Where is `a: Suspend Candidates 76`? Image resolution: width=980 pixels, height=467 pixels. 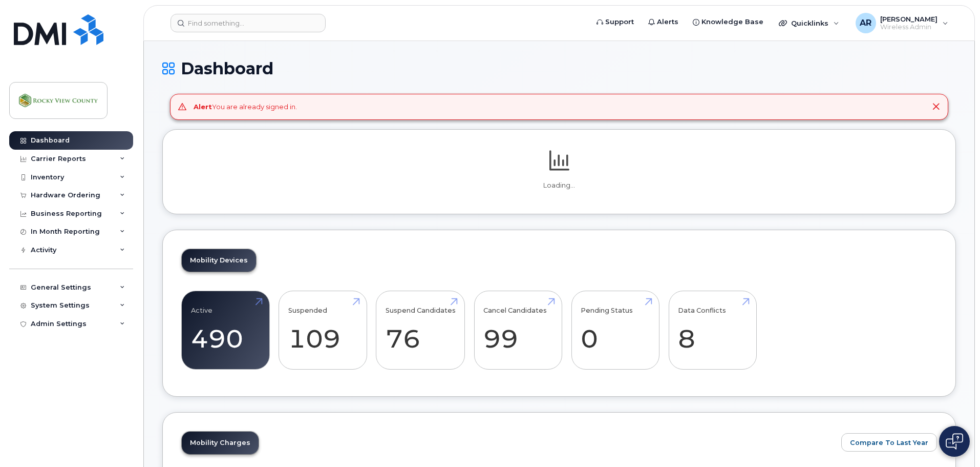
a: Suspend Candidates 76 is located at coordinates (420, 330).